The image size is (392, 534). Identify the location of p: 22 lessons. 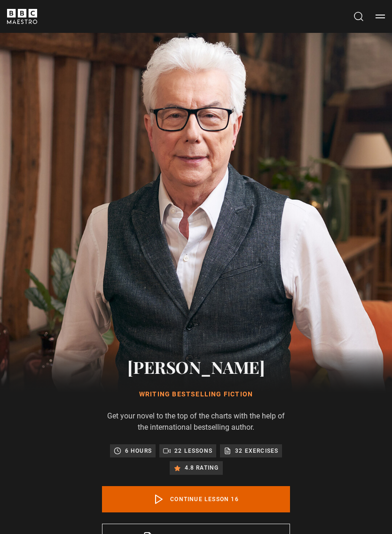
(193, 451).